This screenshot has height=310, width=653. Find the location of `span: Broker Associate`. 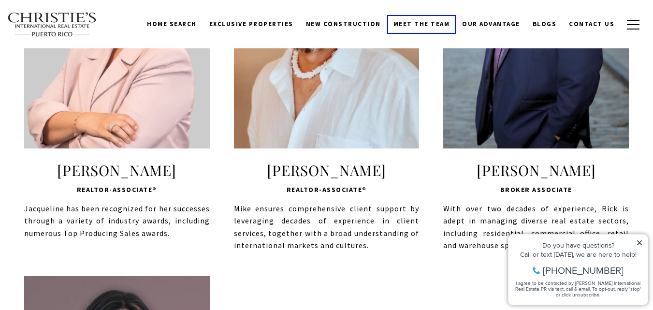

span: Broker Associate is located at coordinates (536, 190).